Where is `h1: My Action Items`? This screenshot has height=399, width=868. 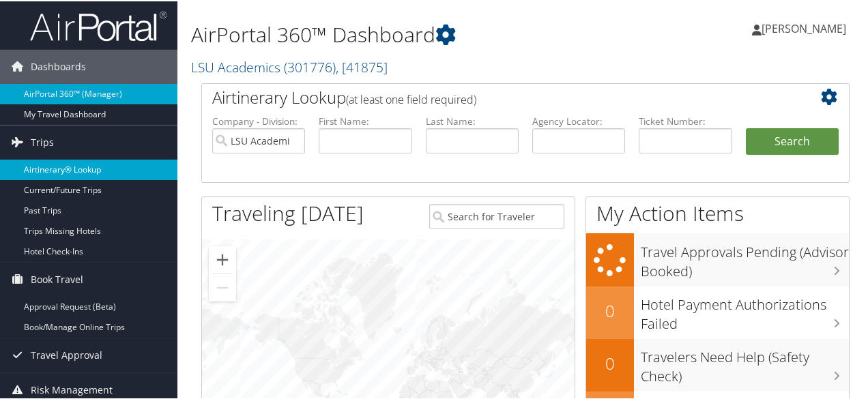 h1: My Action Items is located at coordinates (718, 213).